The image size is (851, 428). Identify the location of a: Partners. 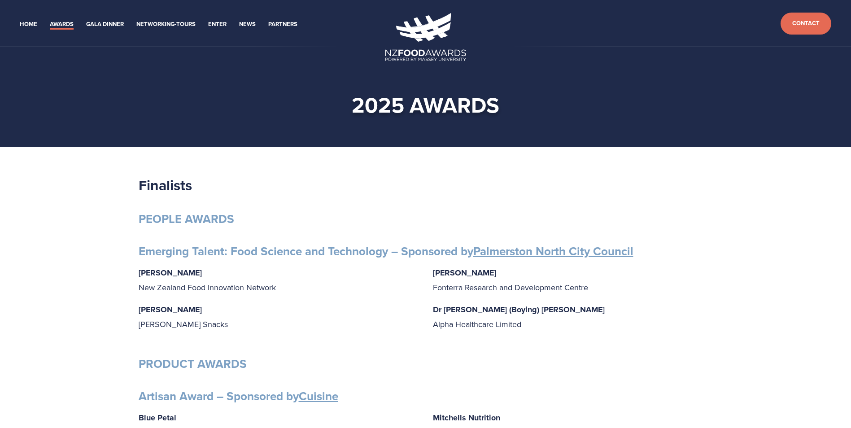
(283, 24).